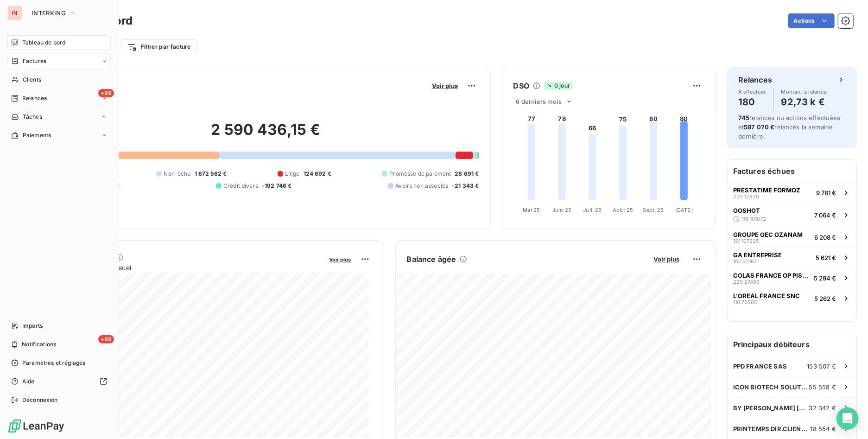  I want to click on span: 6 208 €, so click(825, 237).